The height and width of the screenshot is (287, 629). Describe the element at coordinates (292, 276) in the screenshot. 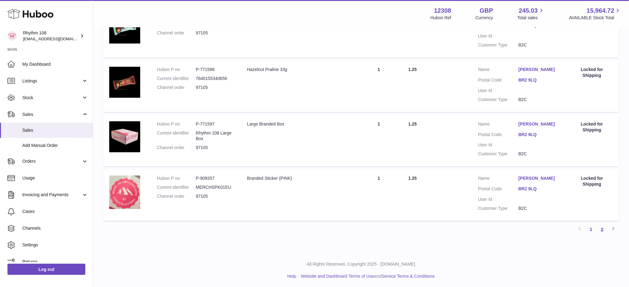

I see `a: Help` at that location.